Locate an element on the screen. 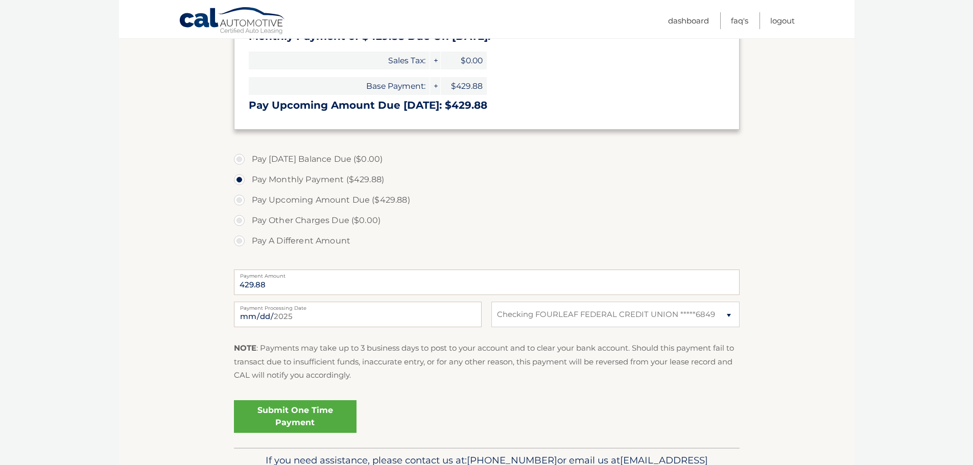 This screenshot has height=465, width=973. span: Sales Tax: is located at coordinates (339, 60).